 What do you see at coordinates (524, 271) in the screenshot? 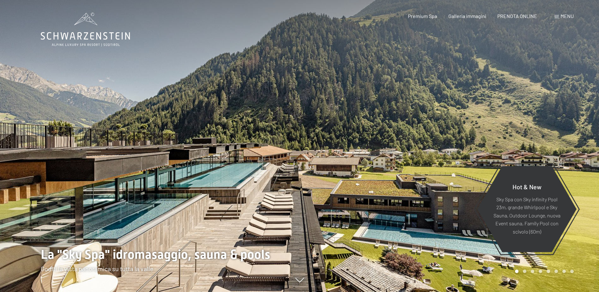
I see `div: Carousel Page 2` at bounding box center [524, 271].